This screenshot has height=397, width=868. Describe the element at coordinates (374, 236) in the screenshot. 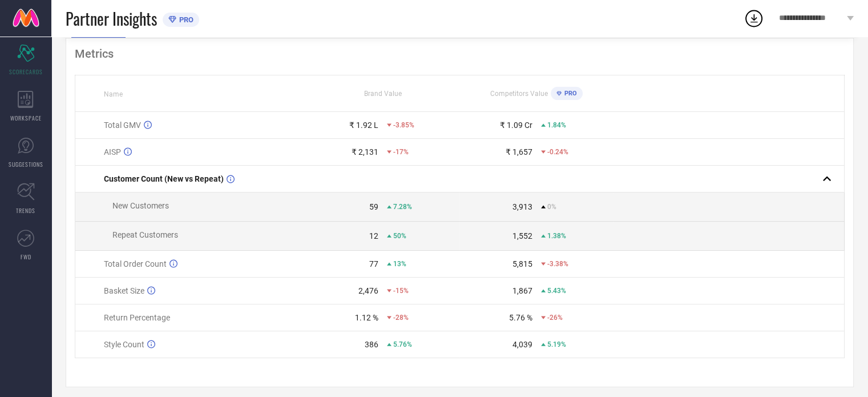

I see `div: 12` at that location.